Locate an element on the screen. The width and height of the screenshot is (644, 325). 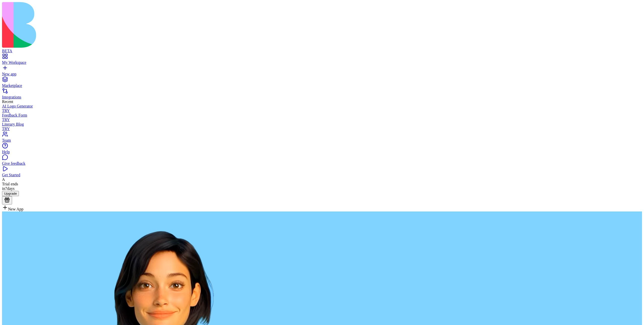
div: Give feedback is located at coordinates (322, 164).